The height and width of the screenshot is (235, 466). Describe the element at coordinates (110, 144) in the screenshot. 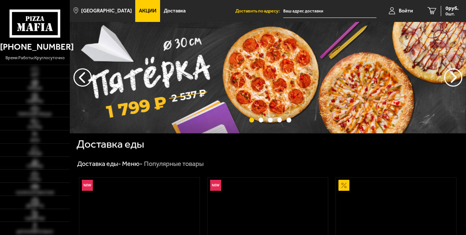

I see `h1: Доставка еды` at that location.